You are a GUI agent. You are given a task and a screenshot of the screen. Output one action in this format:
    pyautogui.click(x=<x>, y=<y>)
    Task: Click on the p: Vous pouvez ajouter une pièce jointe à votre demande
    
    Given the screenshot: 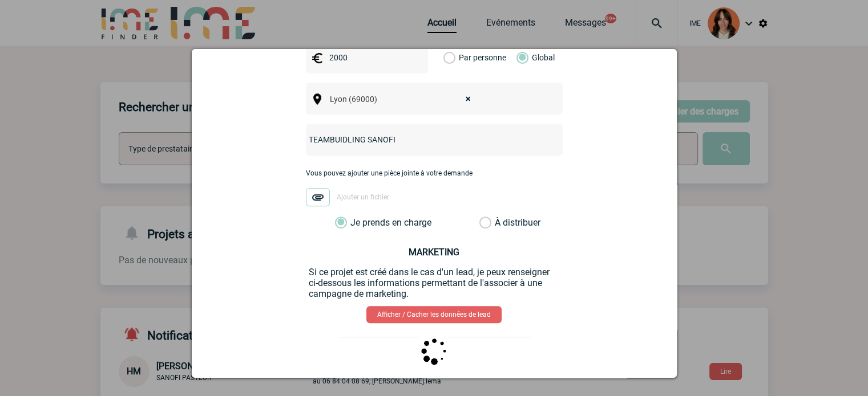 What is the action you would take?
    pyautogui.click(x=434, y=173)
    